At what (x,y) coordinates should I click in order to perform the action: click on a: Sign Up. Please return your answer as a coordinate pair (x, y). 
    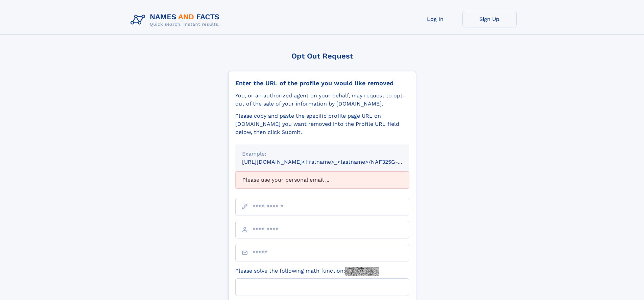
    Looking at the image, I should click on (490, 19).